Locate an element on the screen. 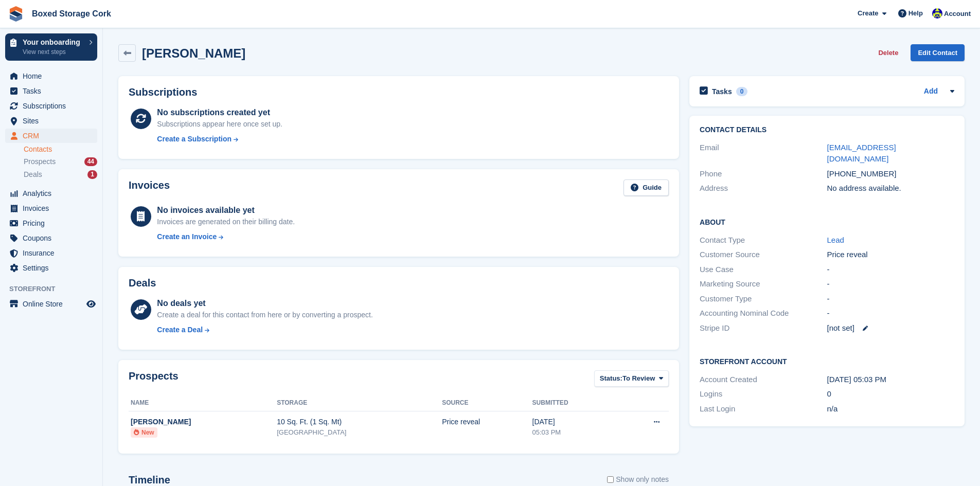  a: Contacts is located at coordinates (60, 149).